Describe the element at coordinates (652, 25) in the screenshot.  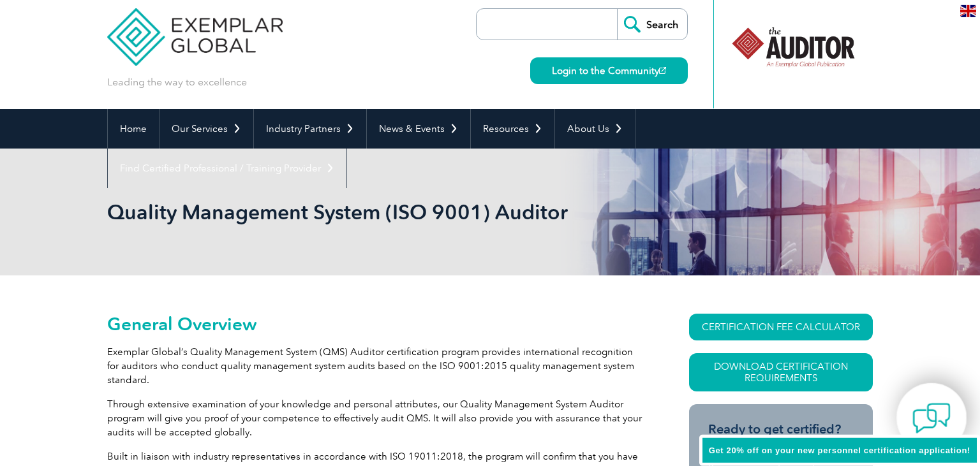
I see `input: Search` at that location.